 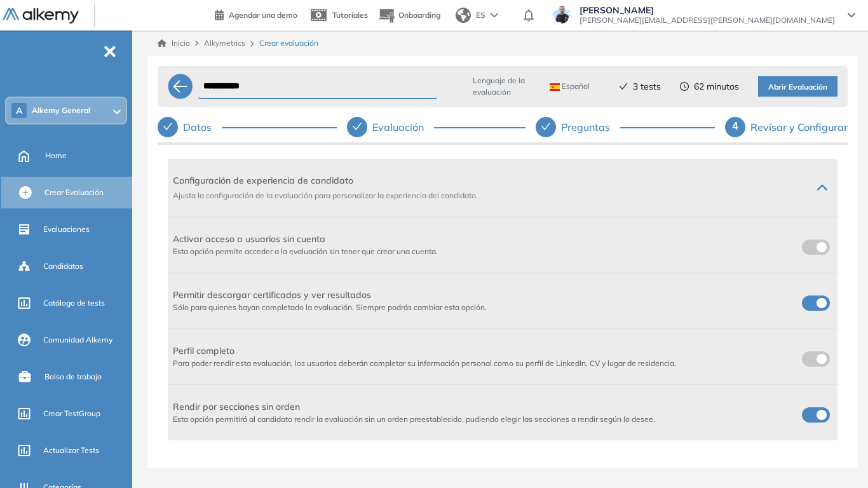 I want to click on img: Logo, so click(x=40, y=16).